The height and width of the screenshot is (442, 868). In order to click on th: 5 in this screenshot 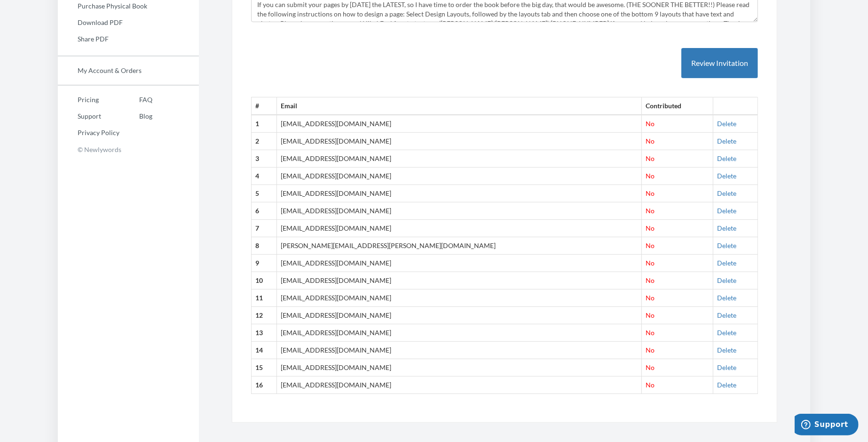, I will do `click(264, 193)`.